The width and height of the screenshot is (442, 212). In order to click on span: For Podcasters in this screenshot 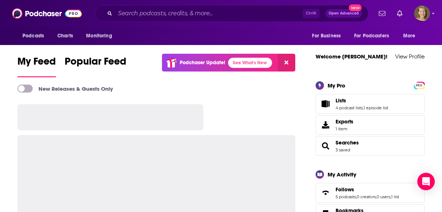, I will do `click(372, 36)`.